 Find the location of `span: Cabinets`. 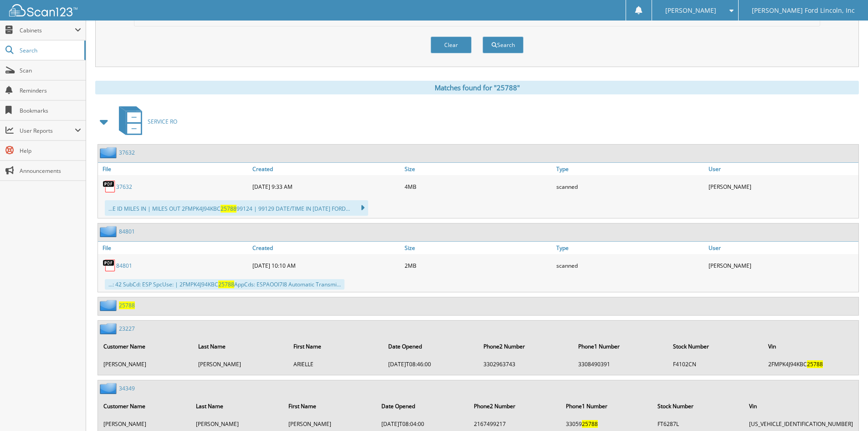

span: Cabinets is located at coordinates (47, 30).